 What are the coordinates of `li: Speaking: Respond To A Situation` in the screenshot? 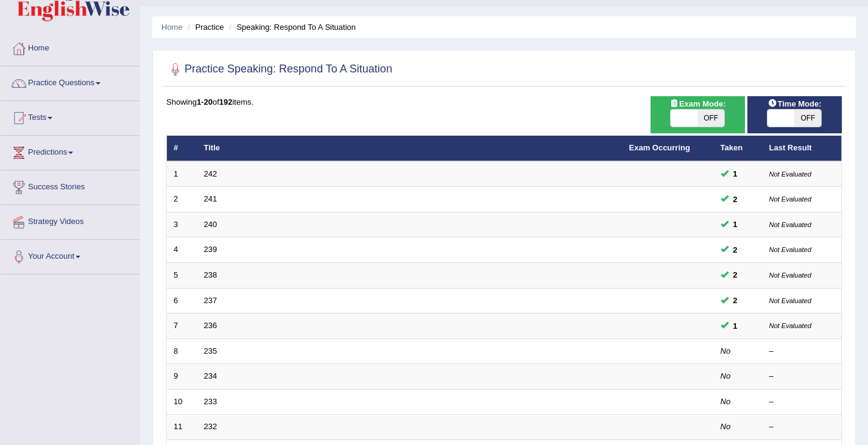 It's located at (291, 27).